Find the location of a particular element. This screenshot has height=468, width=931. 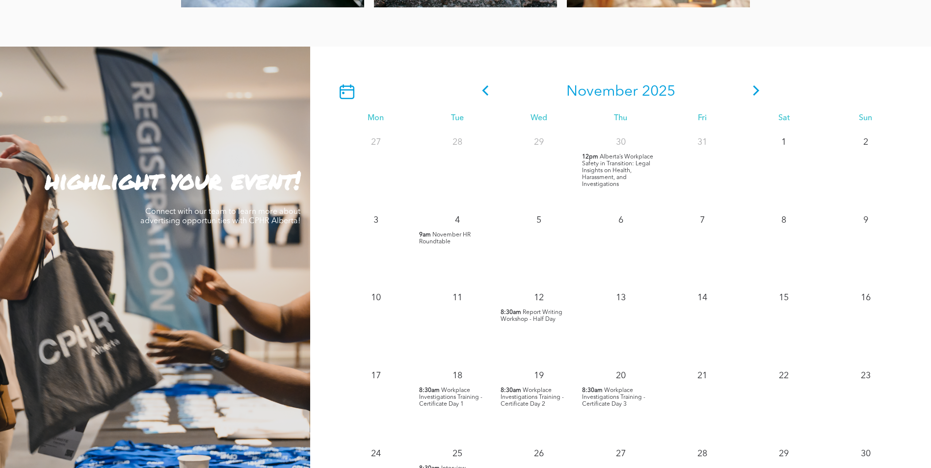

span: November is located at coordinates (602, 92).